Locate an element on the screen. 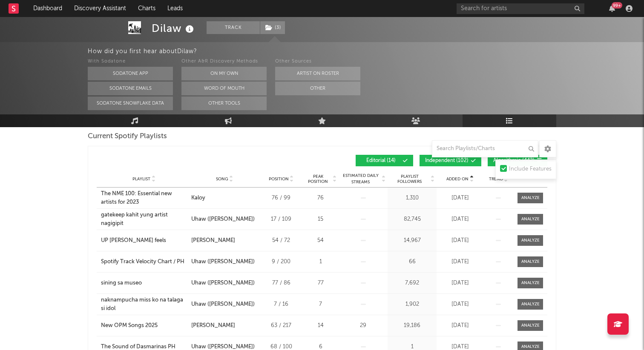 This screenshot has height=350, width=644. div: 1,310 is located at coordinates (412, 198).